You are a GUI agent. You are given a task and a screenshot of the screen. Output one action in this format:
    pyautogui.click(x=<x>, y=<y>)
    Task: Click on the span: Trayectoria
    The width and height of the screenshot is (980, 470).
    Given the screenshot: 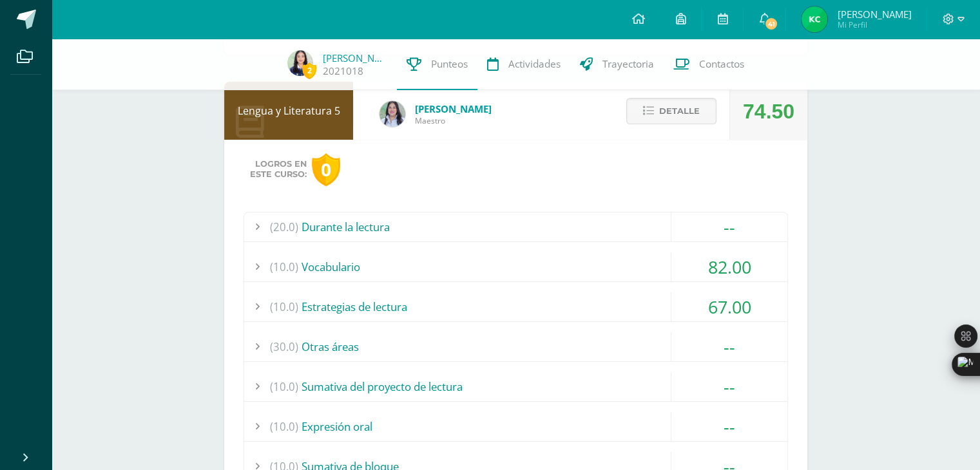 What is the action you would take?
    pyautogui.click(x=628, y=64)
    